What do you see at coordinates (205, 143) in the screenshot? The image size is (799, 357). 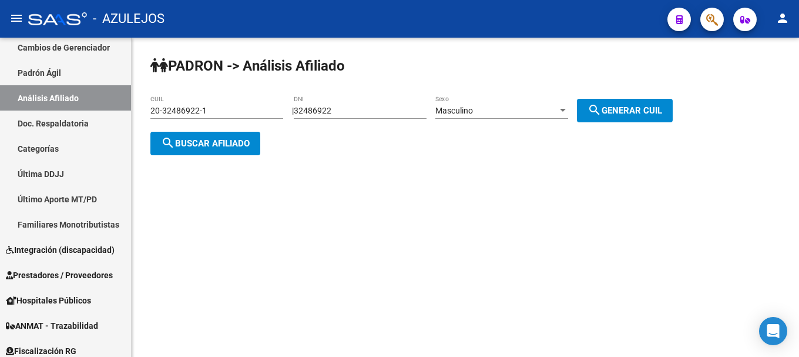 I see `span: Buscar afiliado` at bounding box center [205, 143].